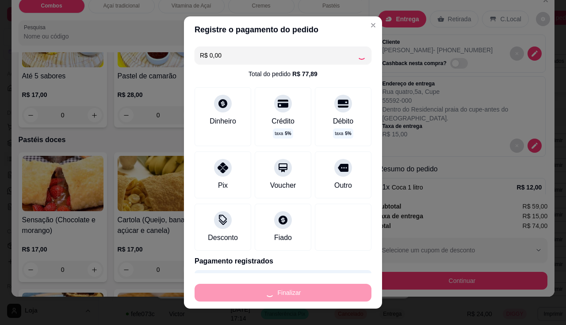 This screenshot has width=566, height=325. What do you see at coordinates (343, 185) in the screenshot?
I see `div: Outro` at bounding box center [343, 185].